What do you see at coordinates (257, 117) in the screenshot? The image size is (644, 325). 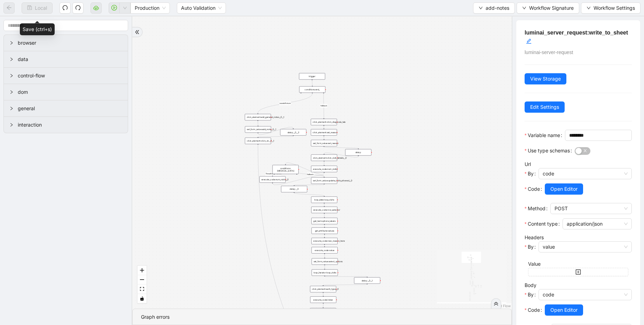 I see `div: click_element:add_general_notes__0__1` at bounding box center [257, 117].